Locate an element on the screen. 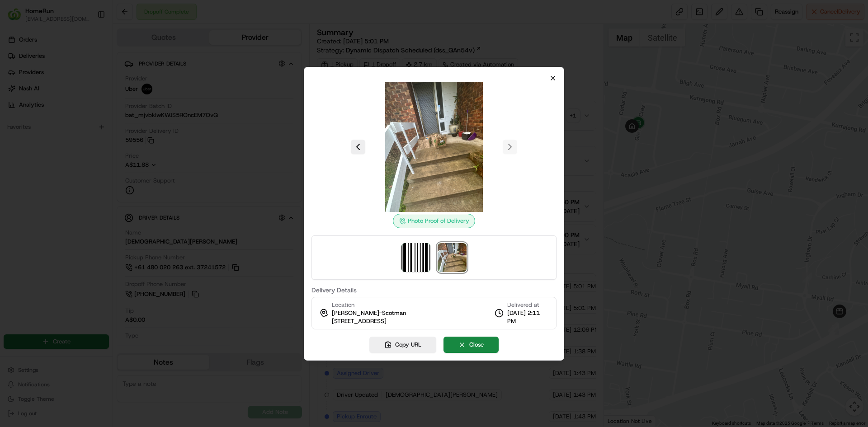 Image resolution: width=868 pixels, height=427 pixels. div: Photo Proof of Delivery is located at coordinates (434, 221).